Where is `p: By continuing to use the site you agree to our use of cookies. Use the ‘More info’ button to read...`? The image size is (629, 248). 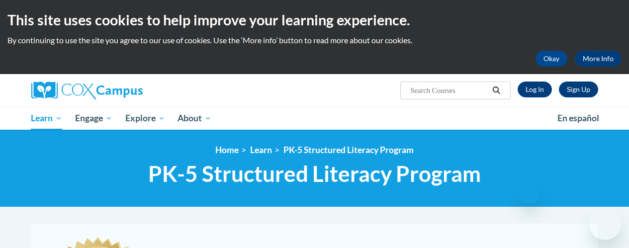
p: By continuing to use the site you agree to our use of cookies. Use the ‘More info’ button to read... is located at coordinates (314, 40).